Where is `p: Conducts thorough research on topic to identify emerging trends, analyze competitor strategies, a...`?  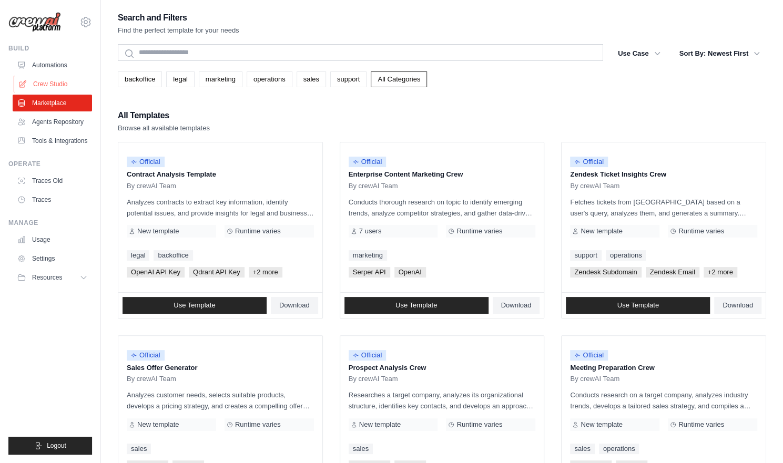 p: Conducts thorough research on topic to identify emerging trends, analyze competitor strategies, a... is located at coordinates (442, 208).